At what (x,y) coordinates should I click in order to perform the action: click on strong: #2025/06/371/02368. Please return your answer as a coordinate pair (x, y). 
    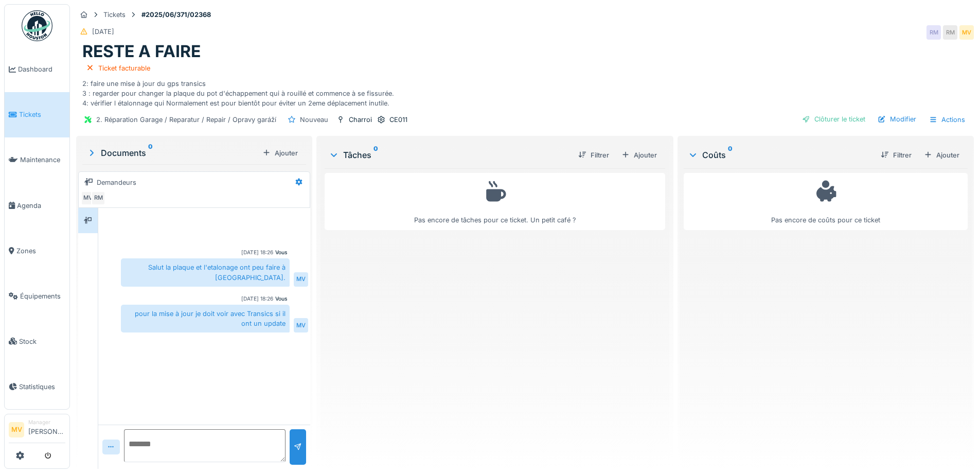
    Looking at the image, I should click on (176, 15).